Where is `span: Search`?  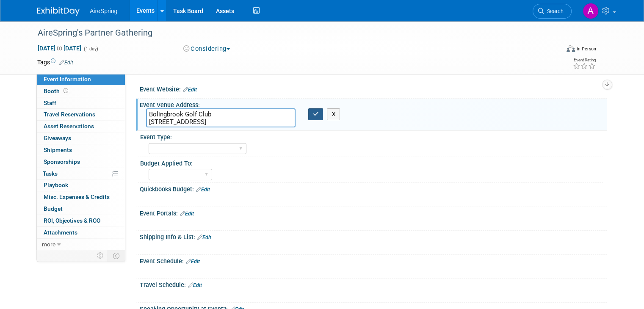 span: Search is located at coordinates (554, 11).